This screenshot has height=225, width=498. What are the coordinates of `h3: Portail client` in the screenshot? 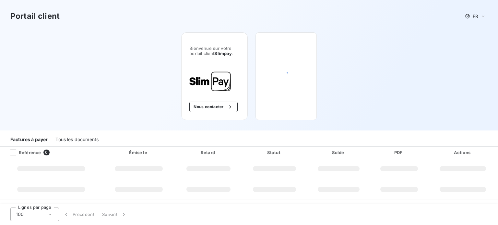 It's located at (35, 16).